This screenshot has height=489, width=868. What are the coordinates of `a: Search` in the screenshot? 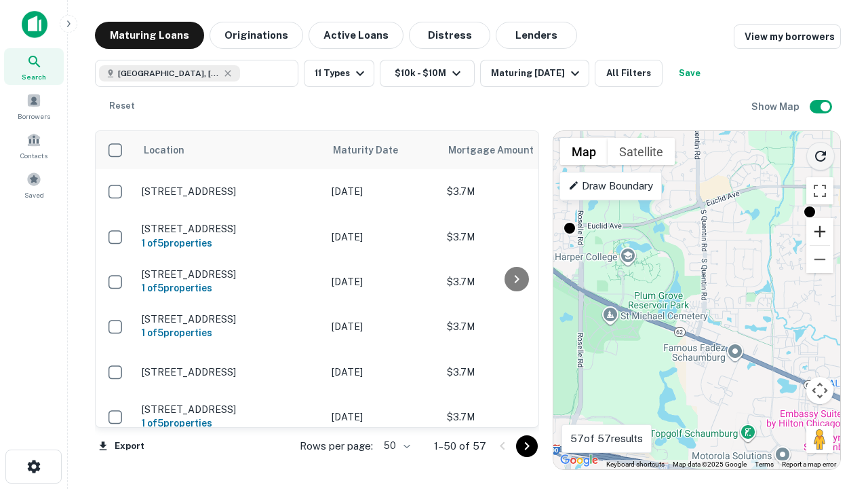 It's located at (34, 67).